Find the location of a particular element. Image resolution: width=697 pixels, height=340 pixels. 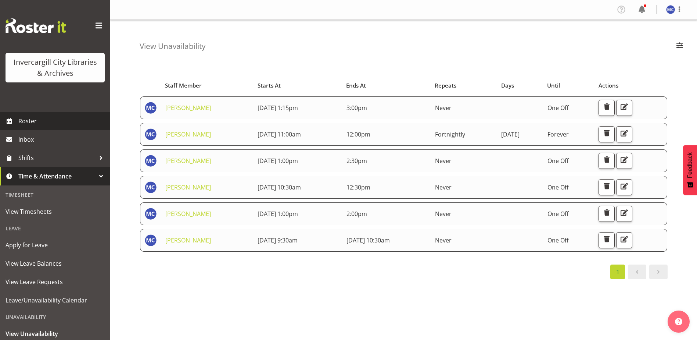

span: 2:00pm is located at coordinates (357, 214).